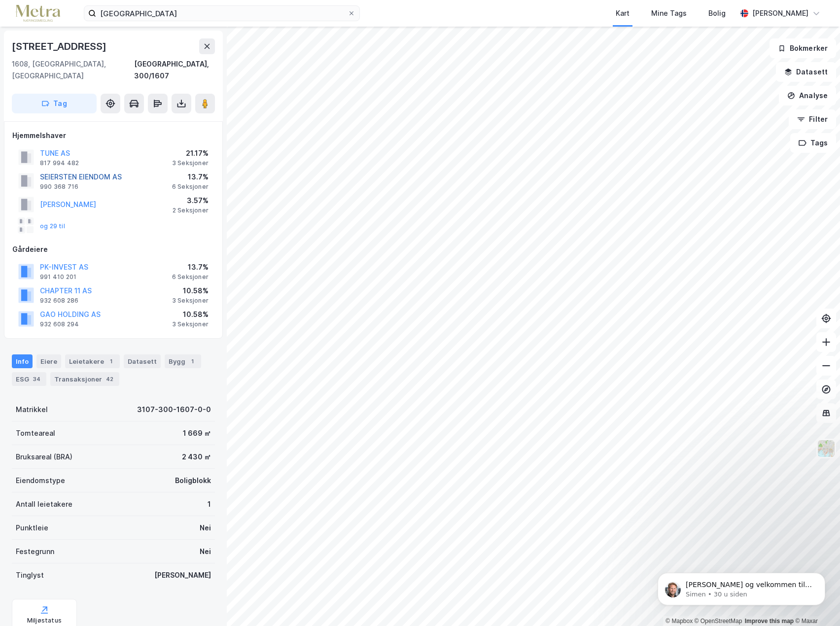  I want to click on div: 42, so click(110, 379).